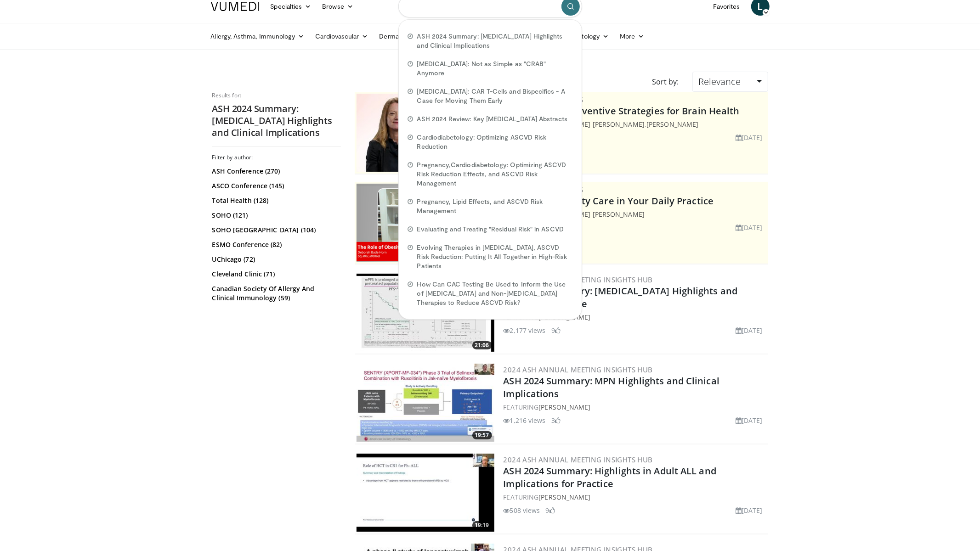 The height and width of the screenshot is (551, 980). I want to click on span: 19:19, so click(482, 525).